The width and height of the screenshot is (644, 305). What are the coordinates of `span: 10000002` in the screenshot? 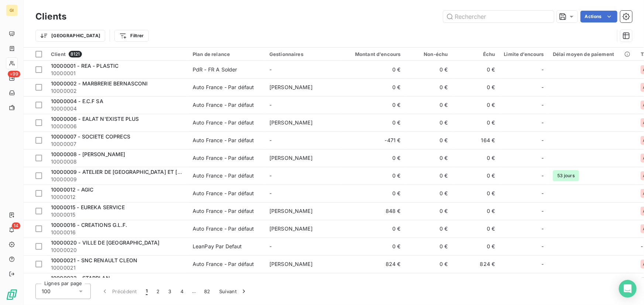 It's located at (117, 91).